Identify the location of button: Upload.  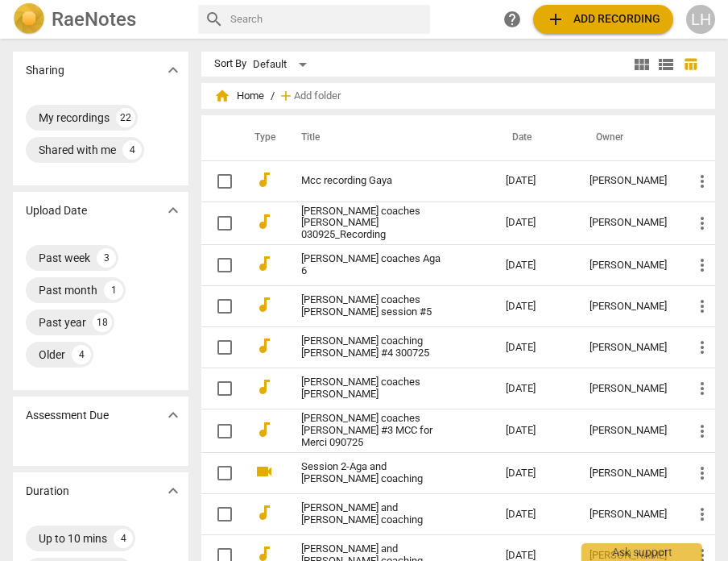
(603, 19).